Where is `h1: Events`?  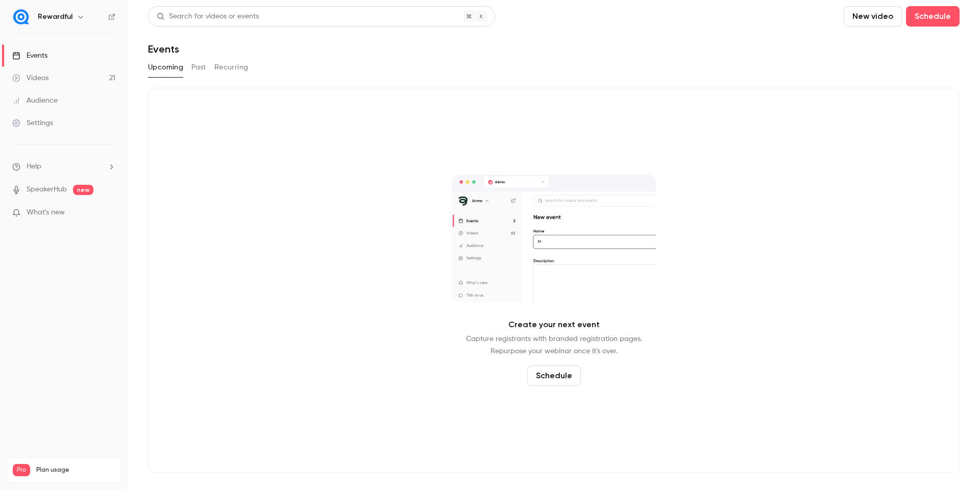 h1: Events is located at coordinates (163, 49).